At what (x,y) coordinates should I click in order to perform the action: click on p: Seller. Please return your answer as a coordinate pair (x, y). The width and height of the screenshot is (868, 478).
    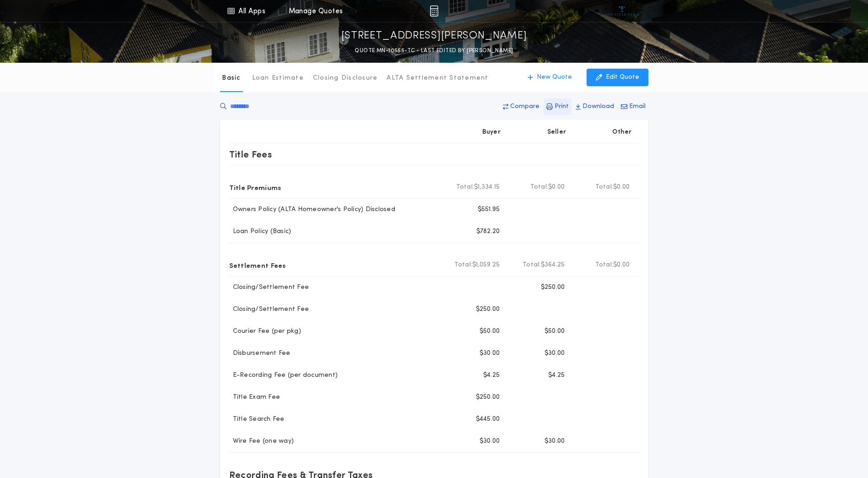
    Looking at the image, I should click on (557, 133).